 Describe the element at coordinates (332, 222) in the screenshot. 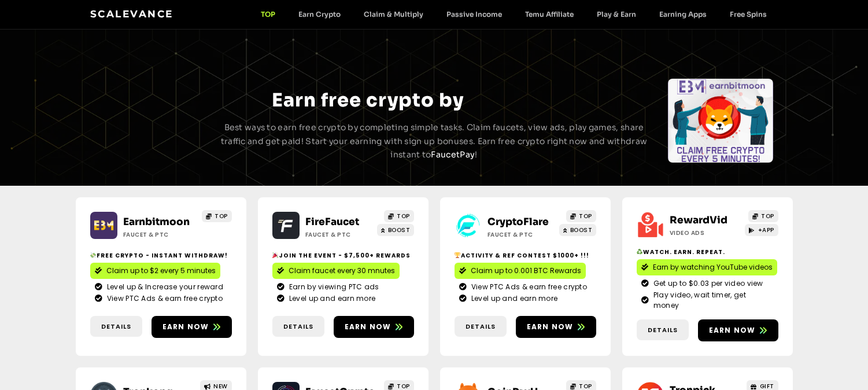

I see `a: FireFaucet` at that location.